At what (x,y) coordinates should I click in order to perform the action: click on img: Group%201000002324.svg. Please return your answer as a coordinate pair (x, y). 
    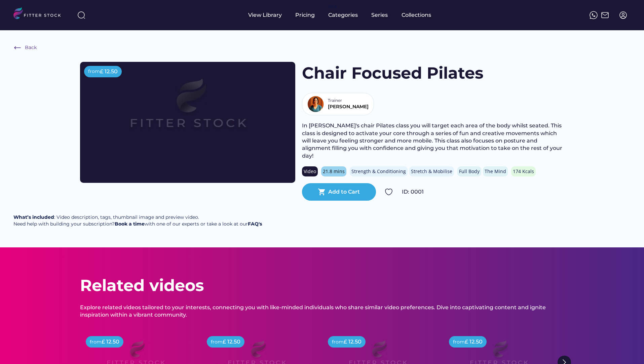
    Looking at the image, I should click on (389, 192).